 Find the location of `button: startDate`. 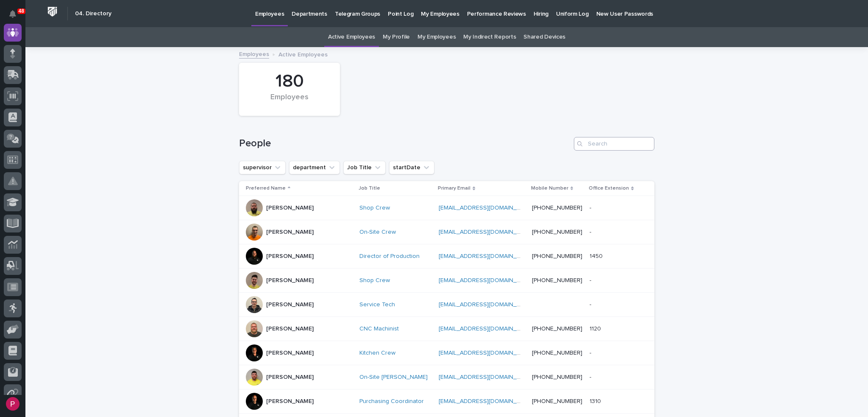

button: startDate is located at coordinates (411, 167).